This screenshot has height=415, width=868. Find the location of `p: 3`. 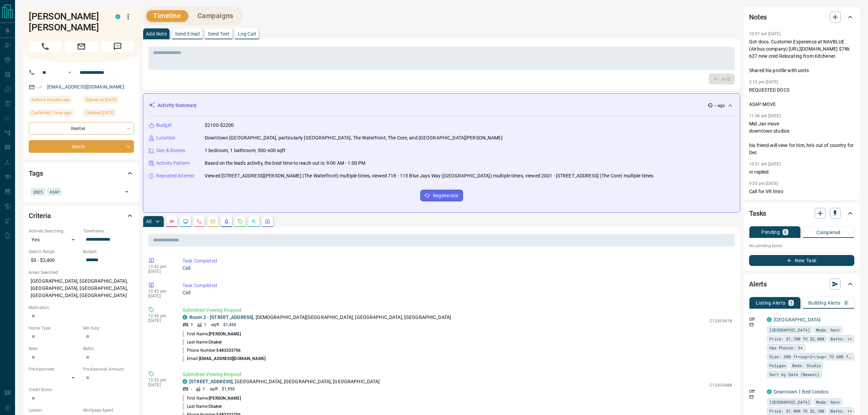

p: 3 is located at coordinates (791, 303).